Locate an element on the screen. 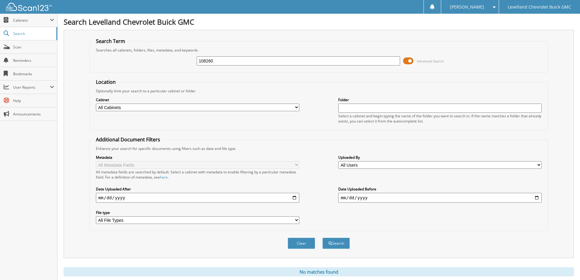 The height and width of the screenshot is (280, 580). button: Search is located at coordinates (336, 243).